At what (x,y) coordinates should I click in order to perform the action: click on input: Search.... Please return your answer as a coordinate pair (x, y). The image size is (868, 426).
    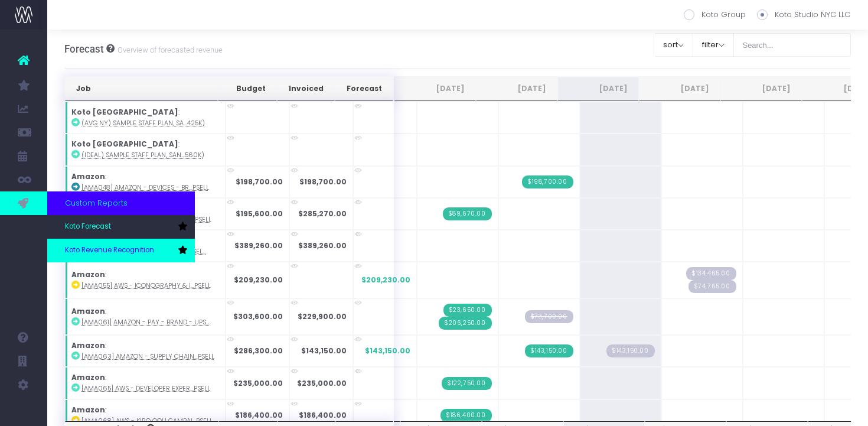
    Looking at the image, I should click on (792, 45).